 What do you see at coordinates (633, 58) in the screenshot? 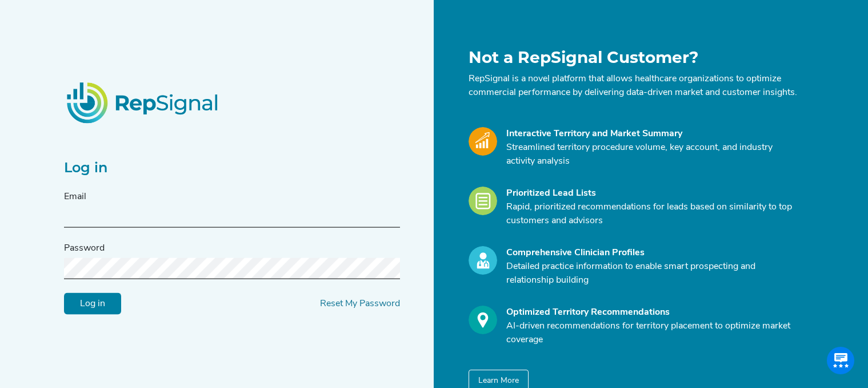
I see `h1: Not a RepSignal Customer?` at bounding box center [633, 58].